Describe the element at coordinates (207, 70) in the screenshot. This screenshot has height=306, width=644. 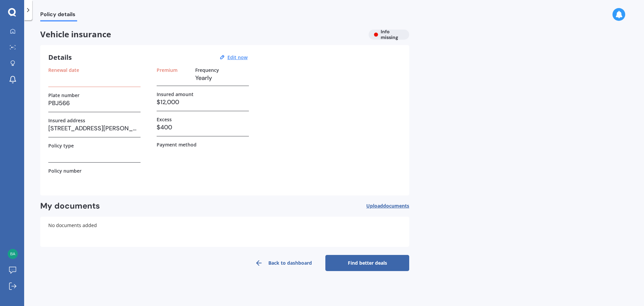
I see `label: Frequency` at that location.